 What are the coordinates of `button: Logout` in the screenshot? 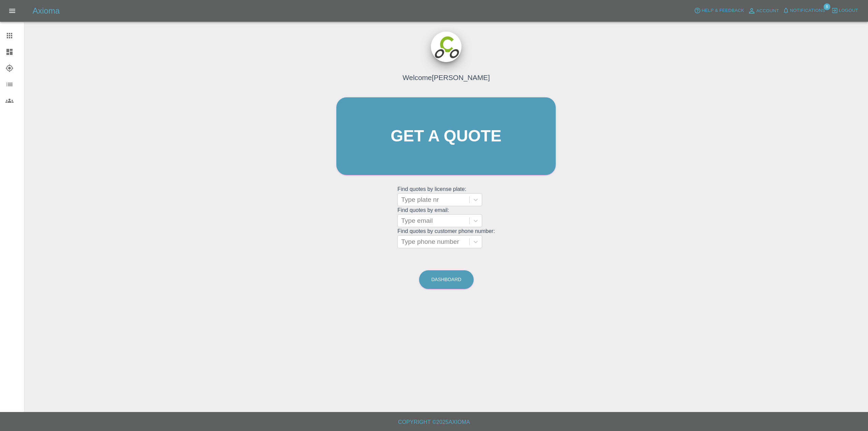 It's located at (845, 11).